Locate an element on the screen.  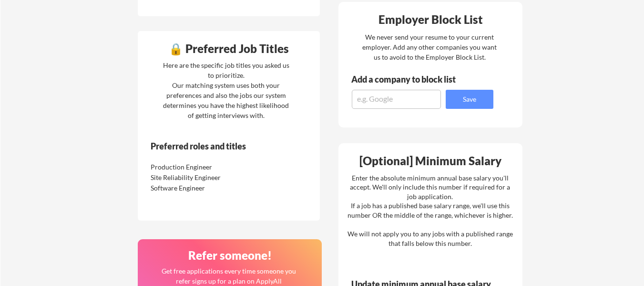
div: We never send your resume to your current employer. Add any other companies you want us to avoid ... is located at coordinates (429, 47).